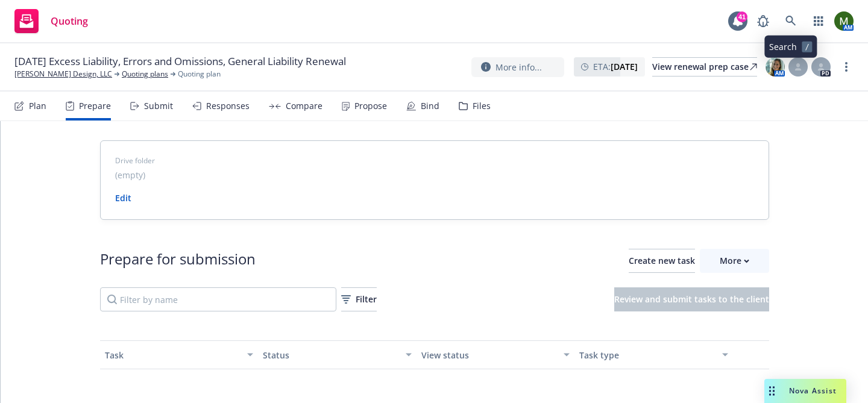  Describe the element at coordinates (430, 106) in the screenshot. I see `div: Bind` at that location.